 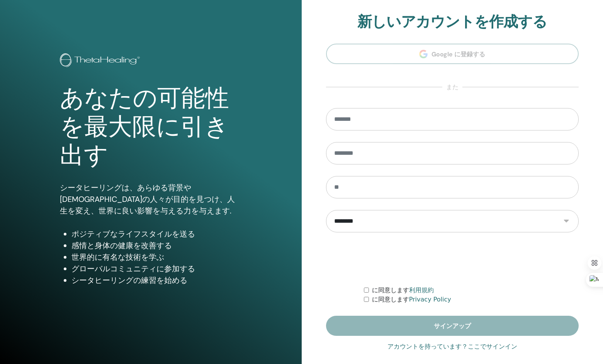 What do you see at coordinates (151, 127) in the screenshot?
I see `h1: あなたの可能性を最大限に引き出す` at bounding box center [151, 127].